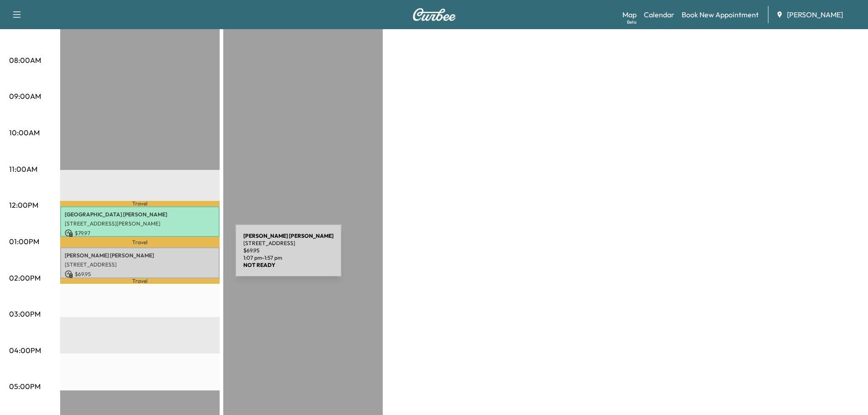  What do you see at coordinates (24, 241) in the screenshot?
I see `p: 01:00PM` at bounding box center [24, 241].